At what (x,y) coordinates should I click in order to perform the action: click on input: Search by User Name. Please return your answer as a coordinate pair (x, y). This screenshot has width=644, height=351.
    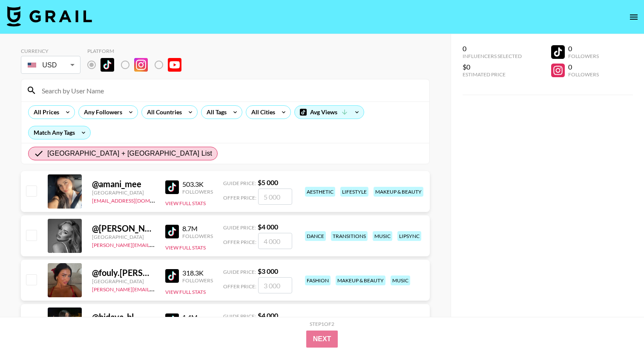
    Looking at the image, I should click on (230, 91).